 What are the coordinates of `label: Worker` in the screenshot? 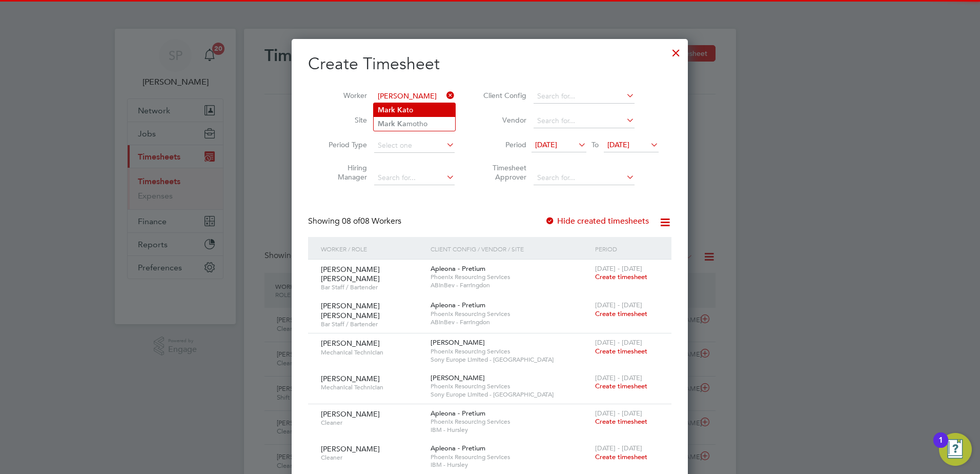 It's located at (344, 95).